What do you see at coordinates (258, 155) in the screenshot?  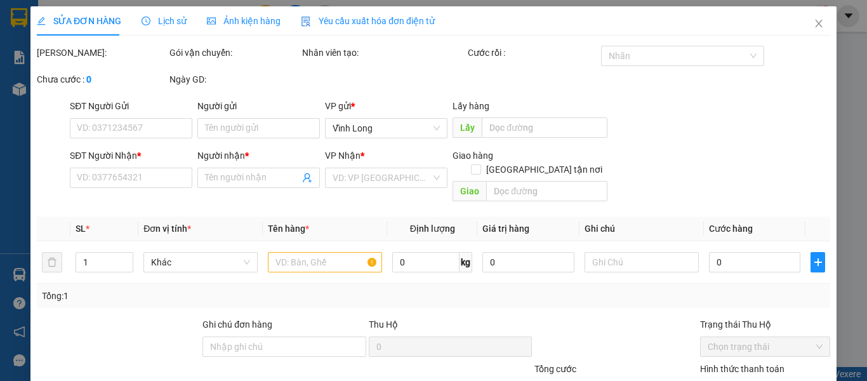 I see `div: Người nhận` at bounding box center [258, 155].